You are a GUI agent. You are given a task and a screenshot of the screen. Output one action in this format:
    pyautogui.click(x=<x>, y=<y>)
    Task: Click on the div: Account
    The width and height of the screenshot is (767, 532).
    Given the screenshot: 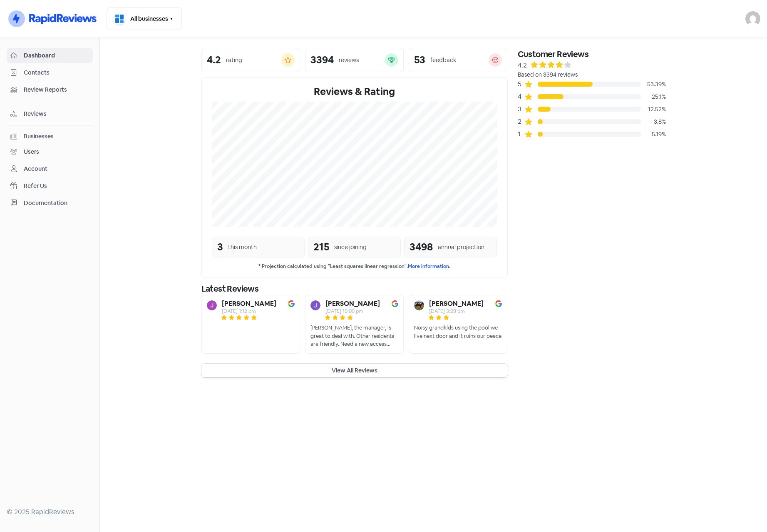 What is the action you would take?
    pyautogui.click(x=35, y=169)
    